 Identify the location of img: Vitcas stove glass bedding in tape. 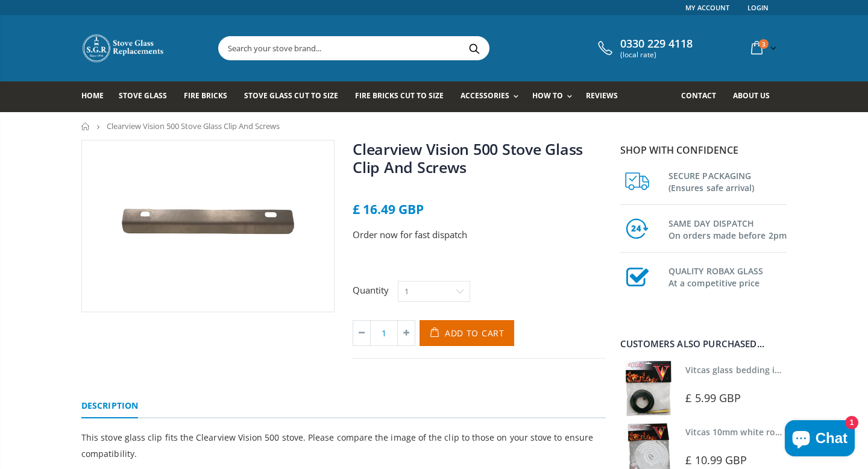
(648, 389).